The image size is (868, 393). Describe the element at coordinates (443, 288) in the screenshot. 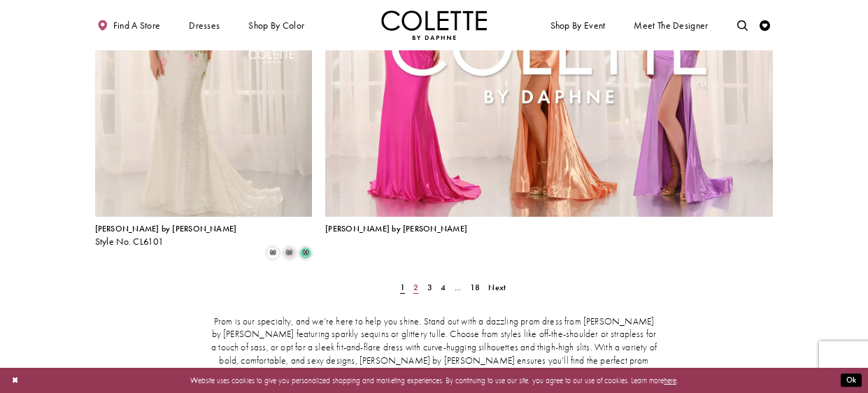

I see `a: Page 4` at that location.